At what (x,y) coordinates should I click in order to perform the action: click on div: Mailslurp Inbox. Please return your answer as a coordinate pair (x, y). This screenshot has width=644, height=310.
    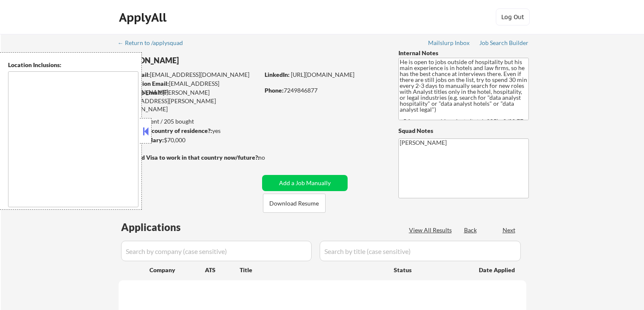
    Looking at the image, I should click on (450, 42).